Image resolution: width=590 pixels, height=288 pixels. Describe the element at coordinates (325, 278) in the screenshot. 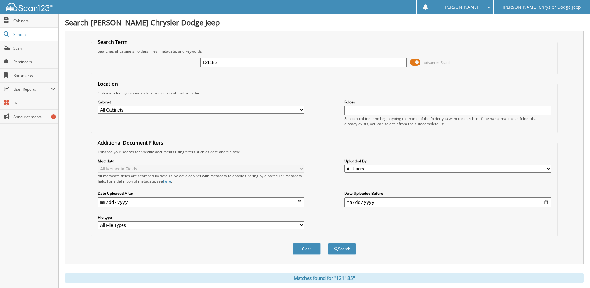

I see `div: Matches found for "121185"` at that location.